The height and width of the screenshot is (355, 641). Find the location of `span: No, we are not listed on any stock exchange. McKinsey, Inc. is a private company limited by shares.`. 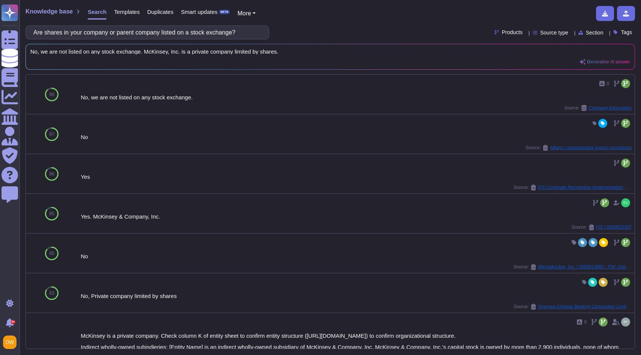

span: No, we are not listed on any stock exchange. McKinsey, Inc. is a private company limited by shares. is located at coordinates (330, 51).